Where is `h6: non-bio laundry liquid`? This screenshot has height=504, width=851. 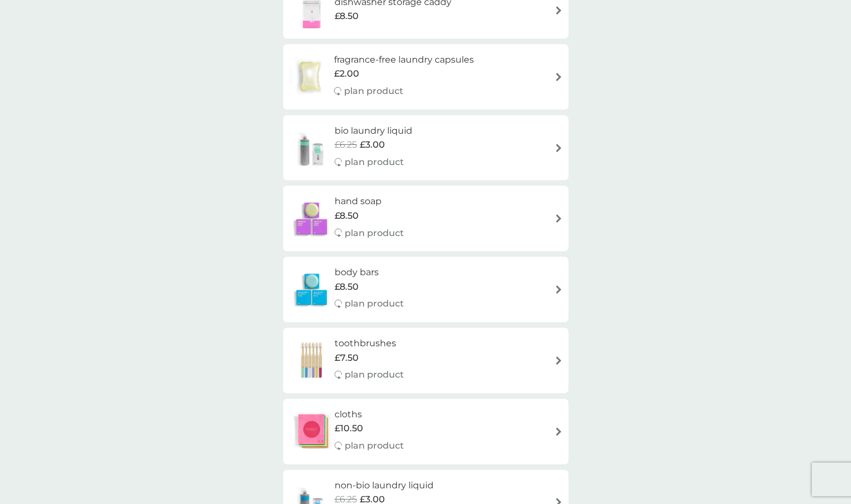
h6: non-bio laundry liquid is located at coordinates (384, 485).